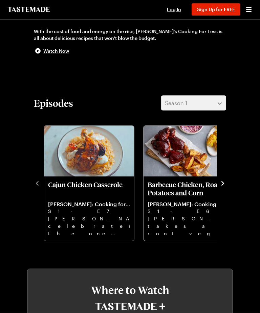 The height and width of the screenshot is (313, 260). Describe the element at coordinates (223, 183) in the screenshot. I see `button: navigate to next item` at that location.